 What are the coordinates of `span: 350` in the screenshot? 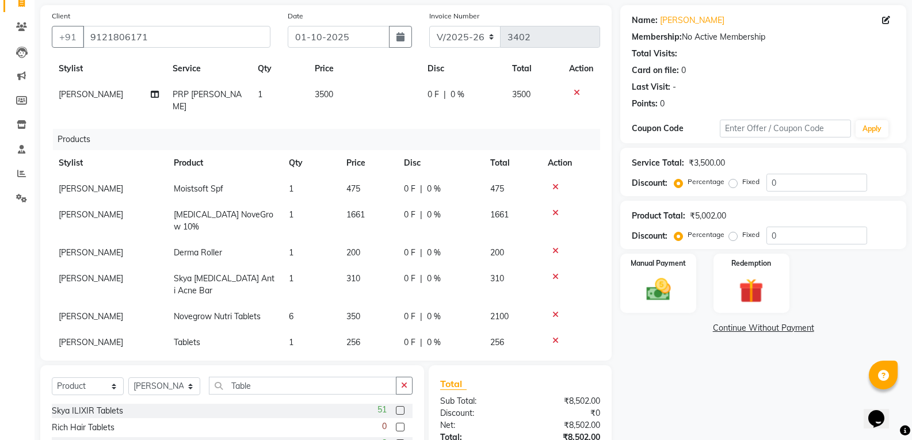 It's located at (353, 316).